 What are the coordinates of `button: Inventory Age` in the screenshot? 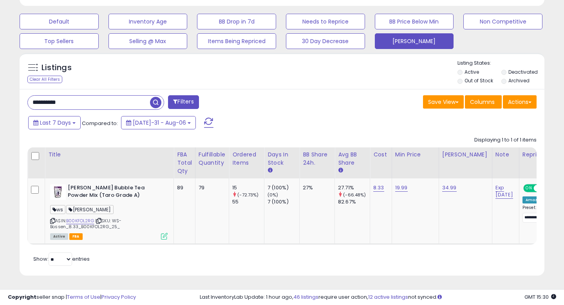 It's located at (148, 22).